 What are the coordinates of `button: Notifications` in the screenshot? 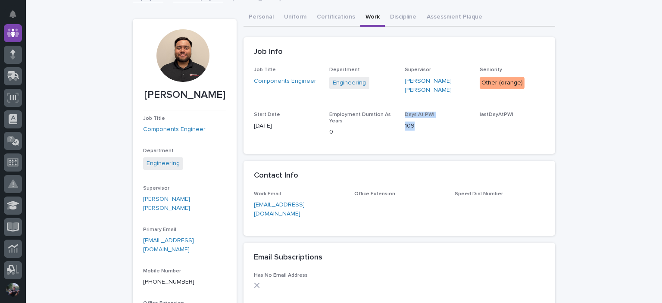 It's located at (13, 14).